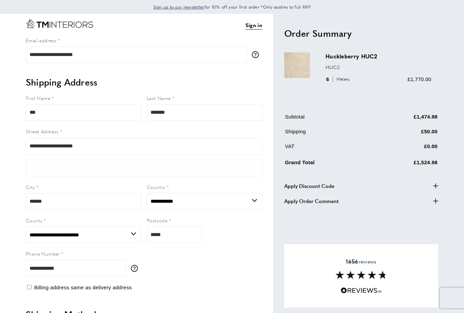 The width and height of the screenshot is (464, 313). Describe the element at coordinates (254, 25) in the screenshot. I see `a: Sign in` at that location.